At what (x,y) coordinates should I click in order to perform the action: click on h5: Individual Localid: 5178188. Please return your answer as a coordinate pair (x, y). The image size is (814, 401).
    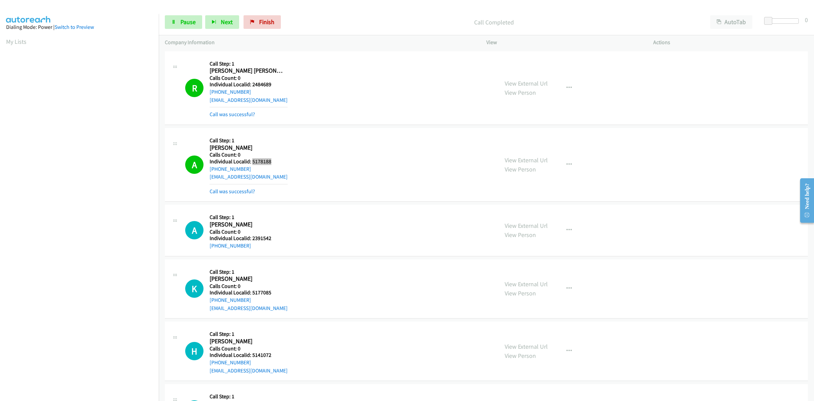
    Looking at the image, I should click on (249, 161).